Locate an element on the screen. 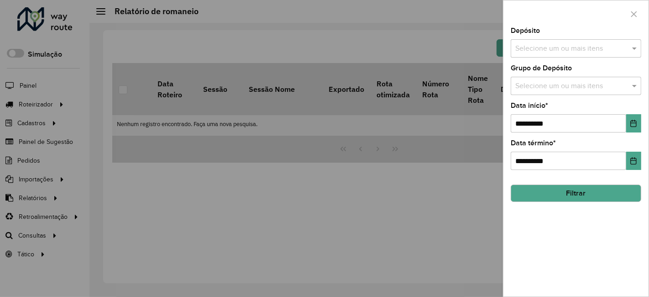 Image resolution: width=649 pixels, height=297 pixels. label: Grupo de Depósito is located at coordinates (541, 68).